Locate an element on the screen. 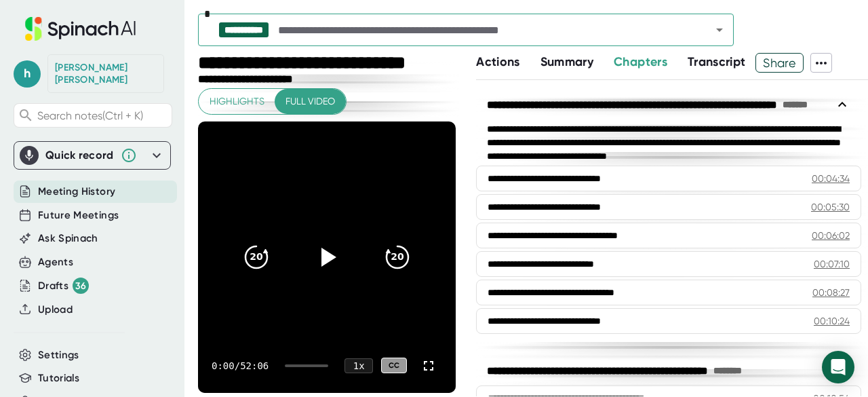  span: Highlights is located at coordinates (236, 101).